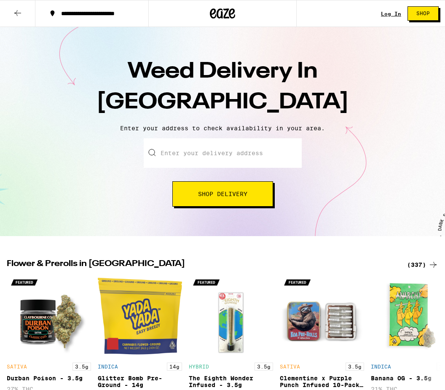 This screenshot has width=445, height=390. I want to click on a: (337), so click(423, 265).